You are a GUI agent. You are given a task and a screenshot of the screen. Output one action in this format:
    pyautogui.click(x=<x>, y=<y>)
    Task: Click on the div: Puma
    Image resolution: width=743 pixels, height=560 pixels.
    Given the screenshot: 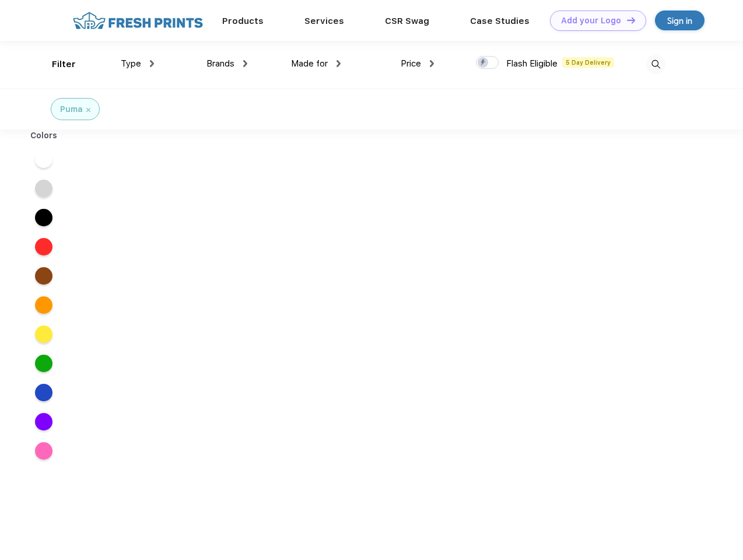 What is the action you would take?
    pyautogui.click(x=71, y=109)
    